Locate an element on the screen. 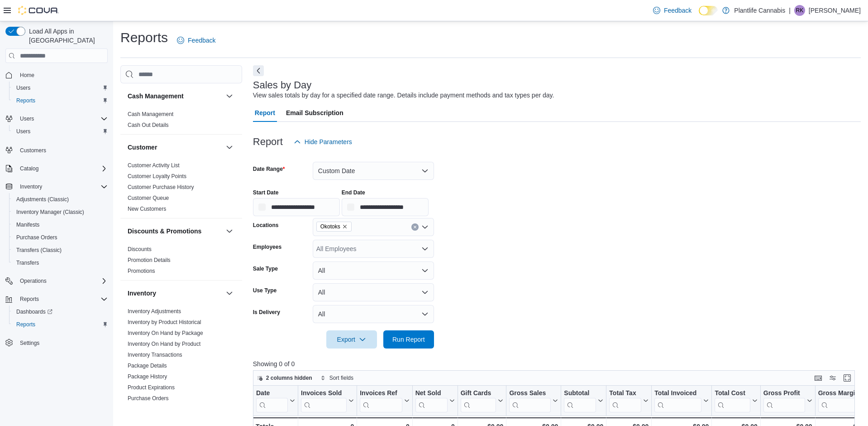  span: Transfers (Classic) is located at coordinates (39, 250).